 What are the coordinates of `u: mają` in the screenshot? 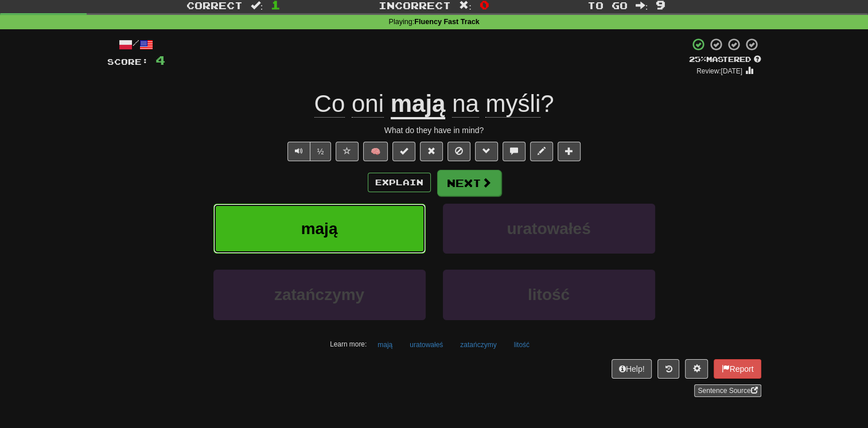 It's located at (418, 104).